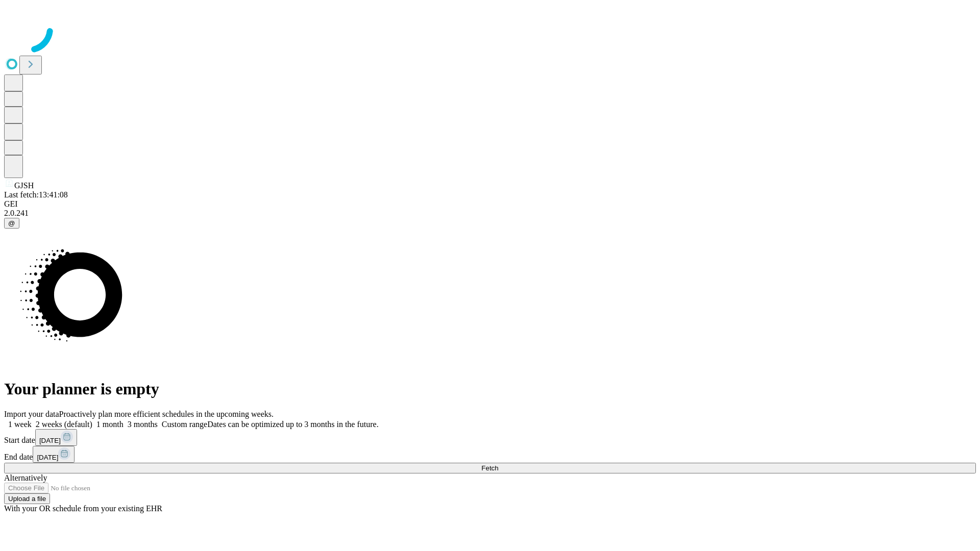 The image size is (980, 551). What do you see at coordinates (24, 185) in the screenshot?
I see `span: GJSH` at bounding box center [24, 185].